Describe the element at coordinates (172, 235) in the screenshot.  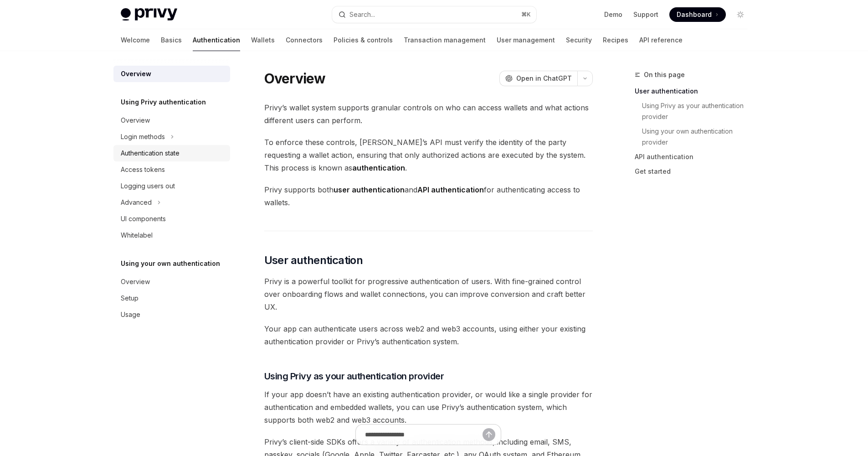
I see `a: Whitelabel` at that location.